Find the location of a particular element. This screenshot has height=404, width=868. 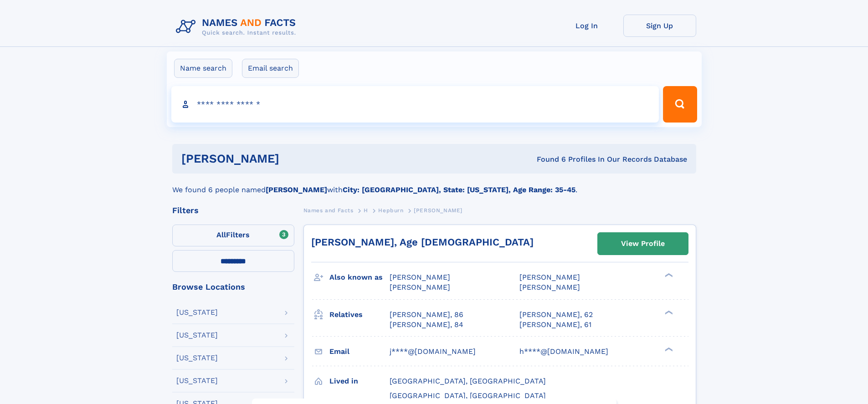

a: Log In is located at coordinates (587, 26).